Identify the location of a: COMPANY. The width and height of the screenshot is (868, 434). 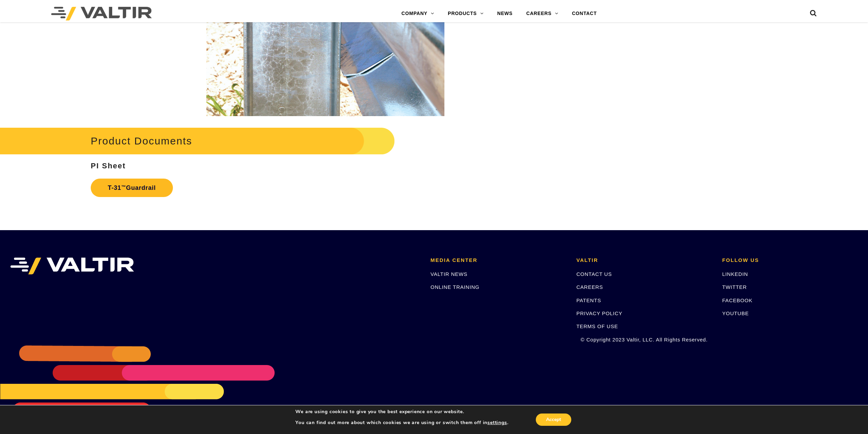
(418, 13).